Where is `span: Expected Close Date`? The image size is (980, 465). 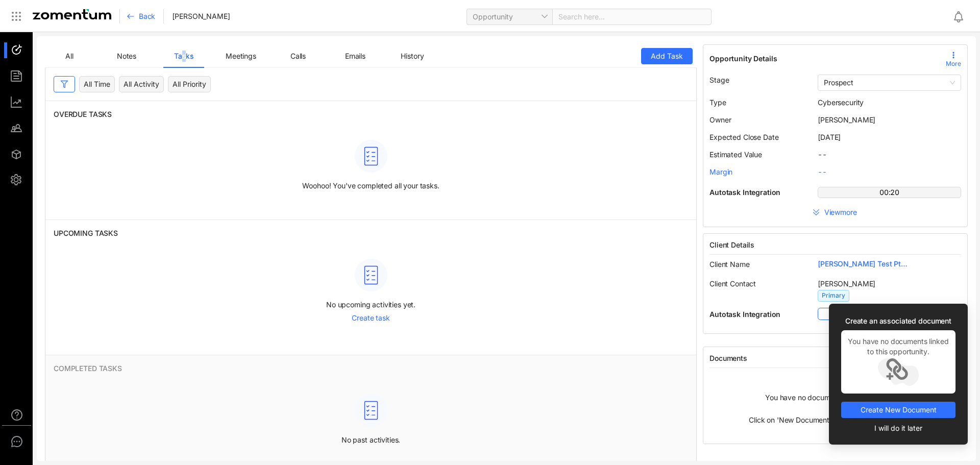
span: Expected Close Date is located at coordinates (744, 137).